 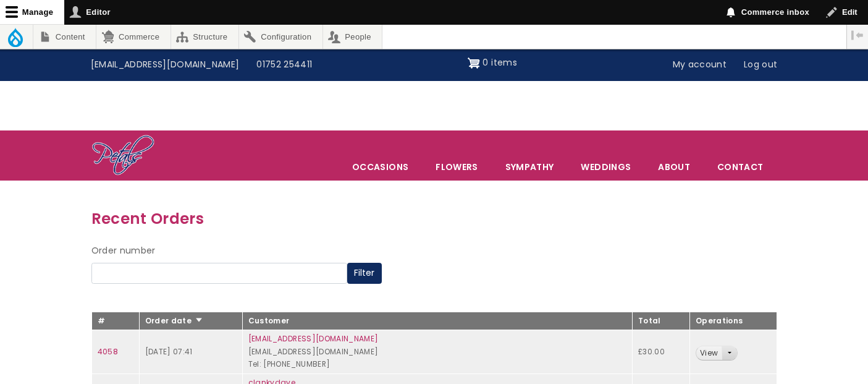 What do you see at coordinates (606, 167) in the screenshot?
I see `span: Weddings` at bounding box center [606, 167].